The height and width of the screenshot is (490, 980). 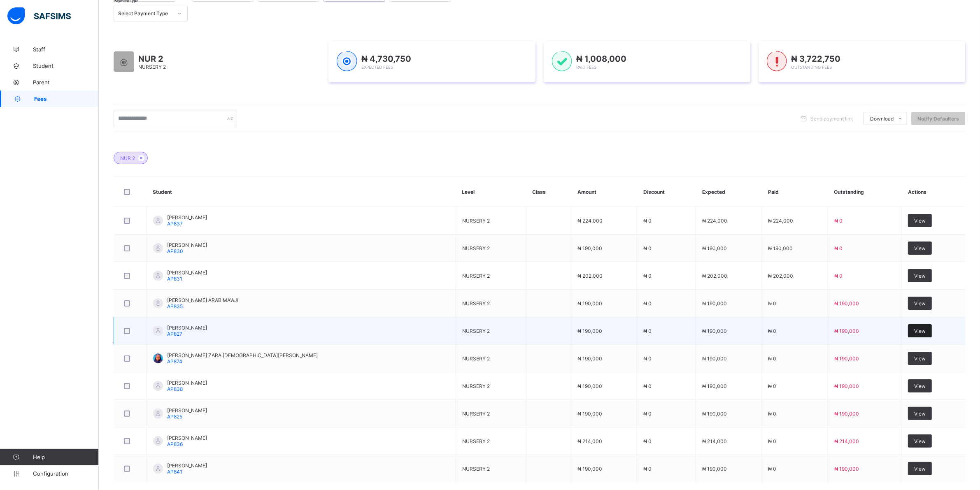 What do you see at coordinates (331, 152) in the screenshot?
I see `div: ADMIN FEES` at bounding box center [331, 152].